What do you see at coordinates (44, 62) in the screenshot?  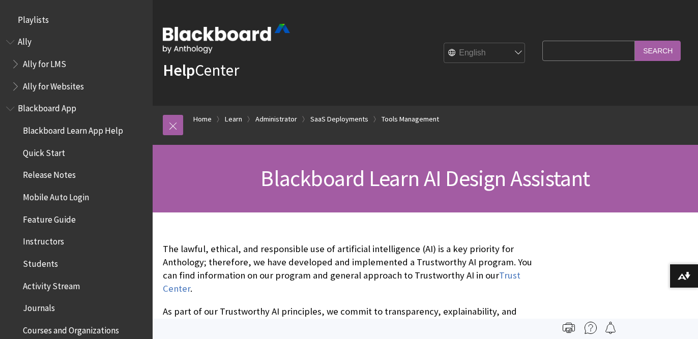 I see `span: Ally for LMS` at bounding box center [44, 62].